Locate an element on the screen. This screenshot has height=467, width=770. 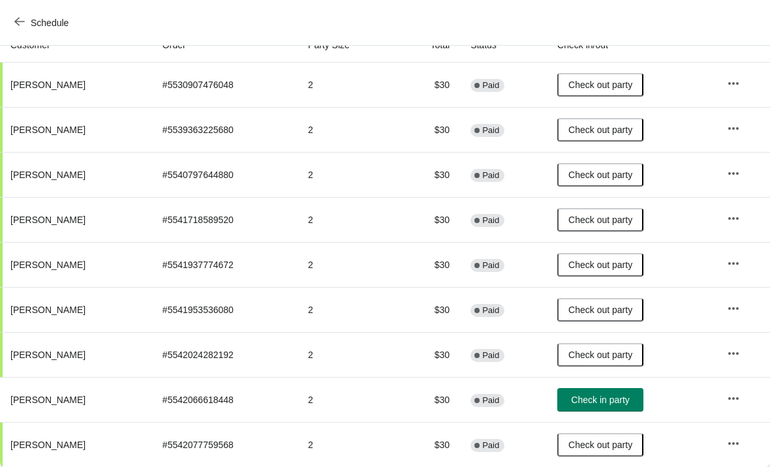
td: # 5540797644880 is located at coordinates (224, 174).